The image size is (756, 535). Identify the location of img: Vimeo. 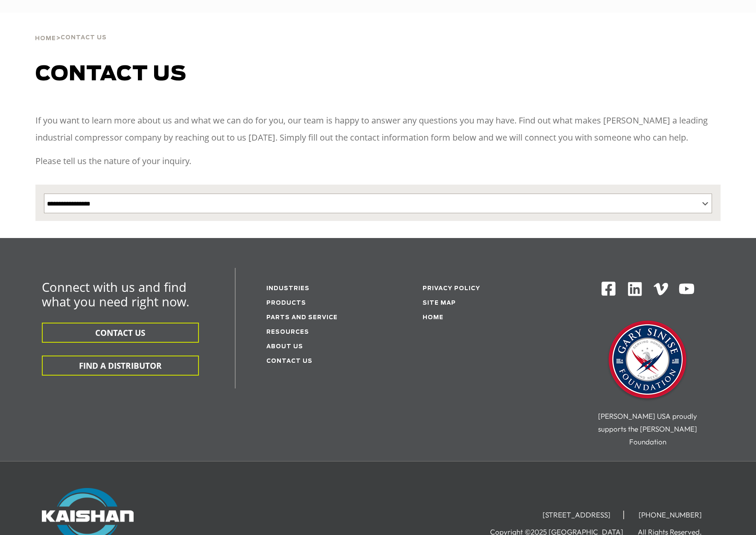
(661, 289).